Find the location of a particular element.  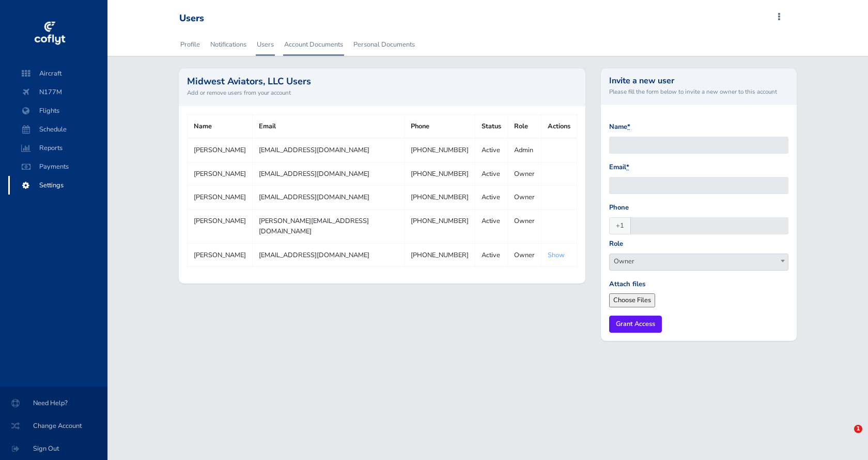

label: Name is located at coordinates (620, 126).